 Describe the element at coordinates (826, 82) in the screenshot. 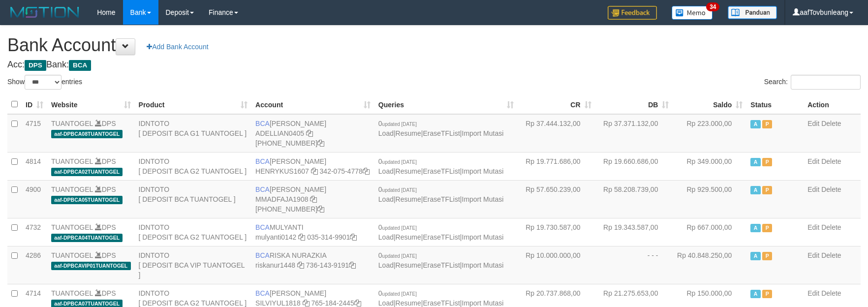

I see `input: Search:` at that location.